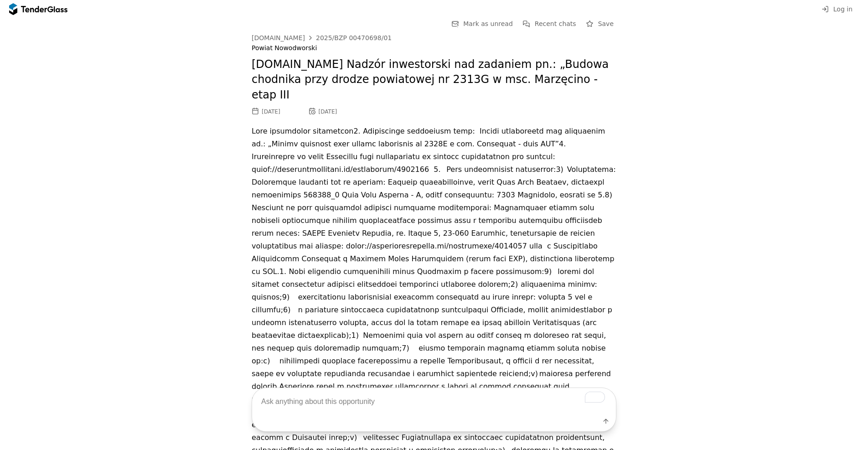 The width and height of the screenshot is (868, 450). What do you see at coordinates (600, 24) in the screenshot?
I see `button: Save` at bounding box center [600, 24].